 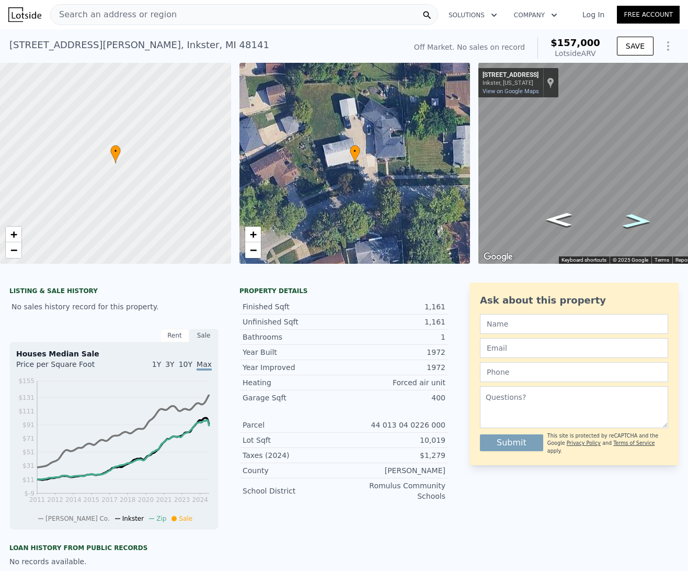 I want to click on span: Sale, so click(x=186, y=518).